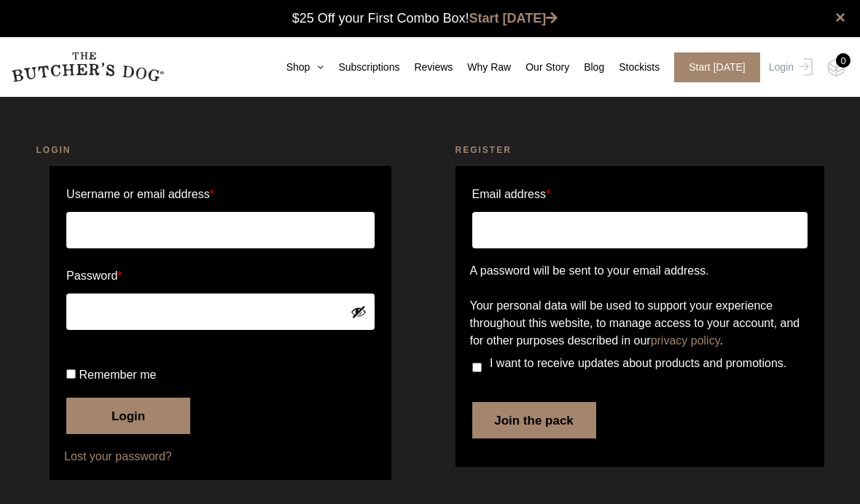 This screenshot has width=860, height=504. Describe the element at coordinates (220, 457) in the screenshot. I see `a: Lost your password?` at that location.